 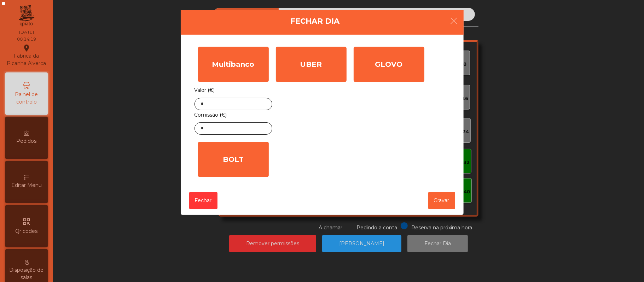 I want to click on div: BOLT, so click(x=234, y=160).